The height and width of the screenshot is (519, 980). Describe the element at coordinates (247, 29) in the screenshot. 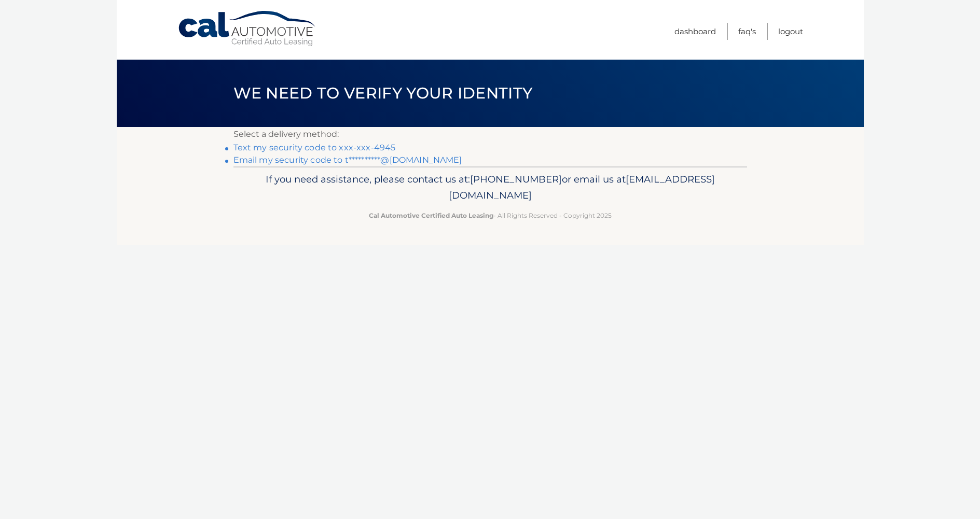

I see `a: Cal Automotive` at that location.